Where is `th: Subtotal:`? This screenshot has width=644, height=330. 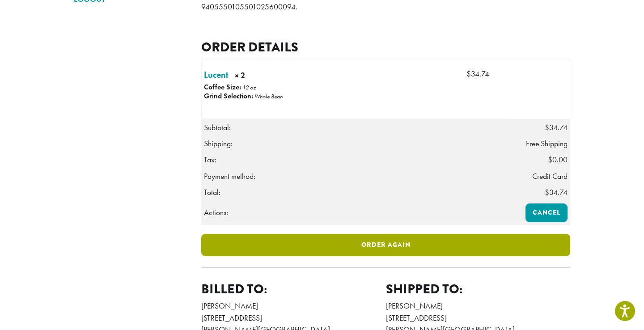 th: Subtotal: is located at coordinates (353, 127).